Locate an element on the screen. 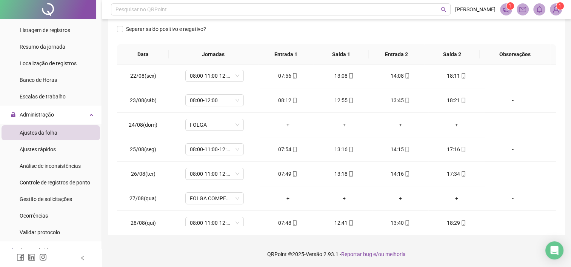 The height and width of the screenshot is (267, 571). th: Saída 2 is located at coordinates (452, 54).